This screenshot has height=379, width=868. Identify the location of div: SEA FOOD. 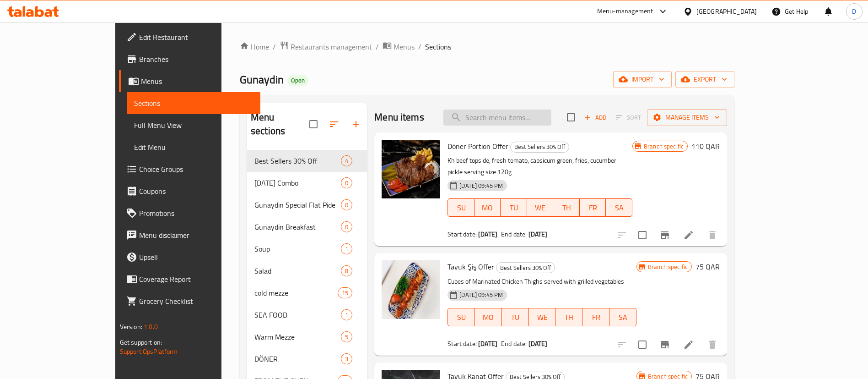
(297, 314).